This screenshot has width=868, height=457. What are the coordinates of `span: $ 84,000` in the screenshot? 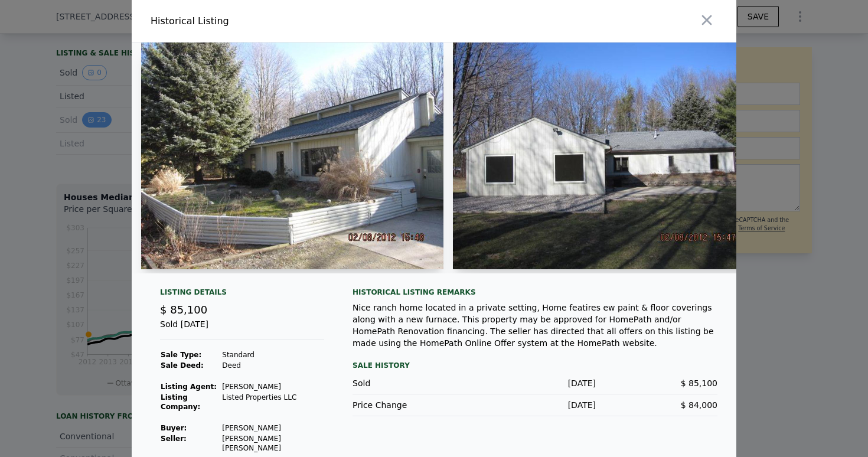 It's located at (699, 405).